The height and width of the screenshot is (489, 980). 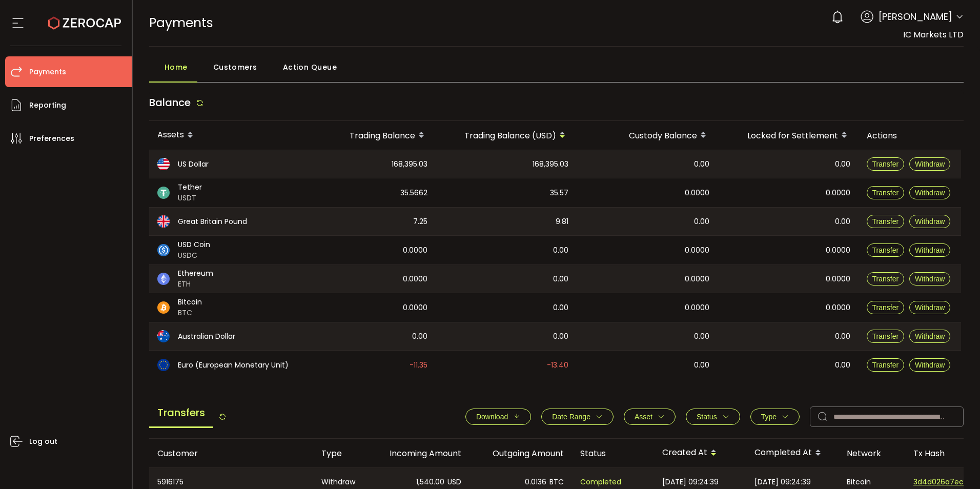 I want to click on div: Completed At, so click(x=792, y=453).